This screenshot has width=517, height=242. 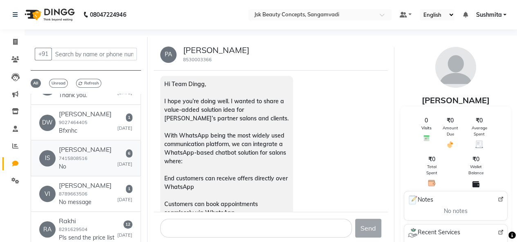 I want to click on span: Wallet Balance, so click(x=475, y=170).